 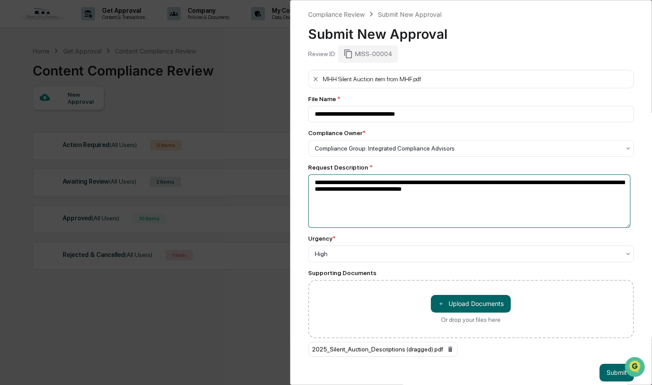 What do you see at coordinates (471, 167) in the screenshot?
I see `div: Request Description` at bounding box center [471, 167].